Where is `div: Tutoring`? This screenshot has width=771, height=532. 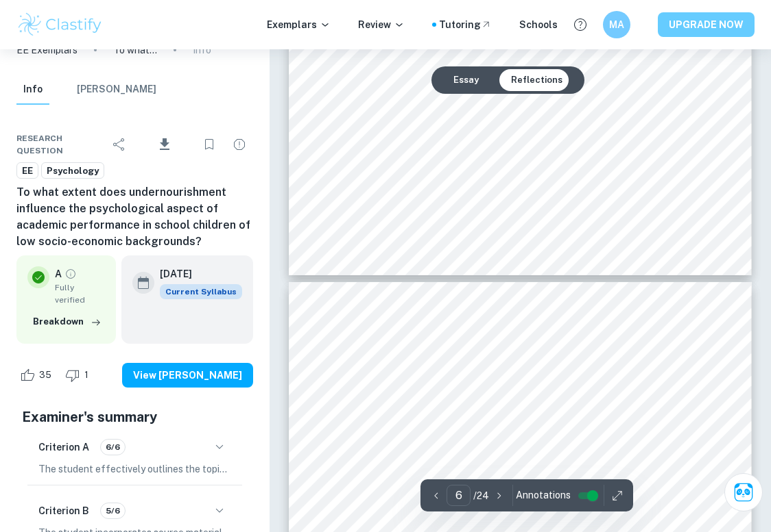 div: Tutoring is located at coordinates (465, 25).